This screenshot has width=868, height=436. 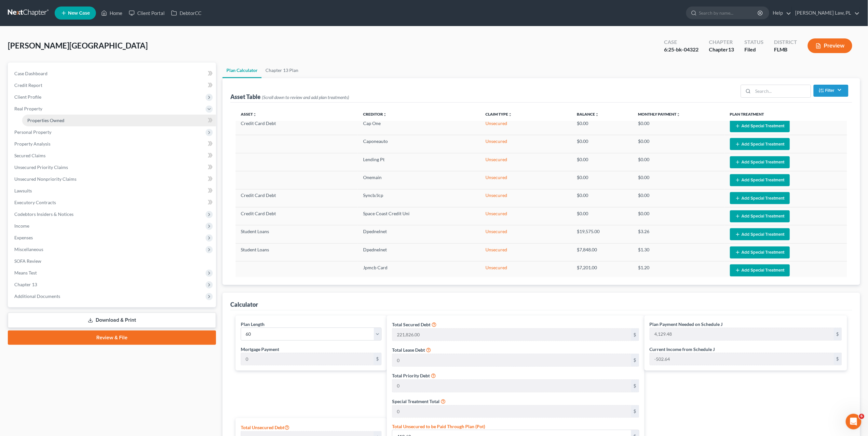 I want to click on span: New Case, so click(x=79, y=13).